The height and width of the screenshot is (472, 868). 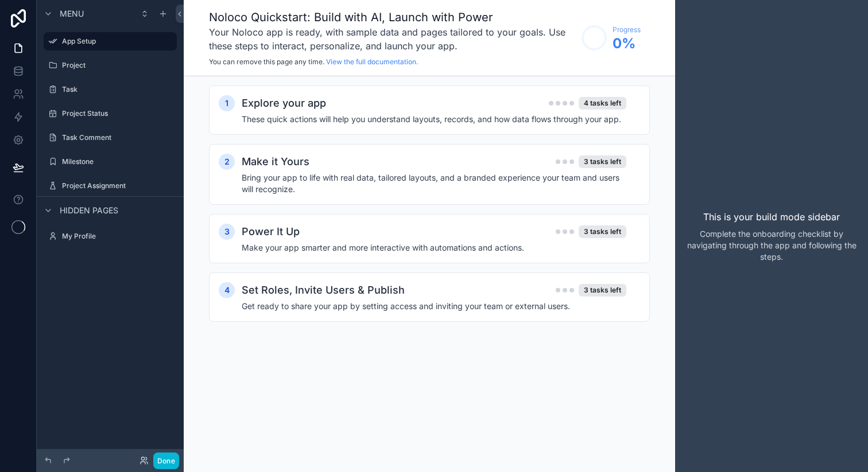 What do you see at coordinates (110, 90) in the screenshot?
I see `a: Task` at bounding box center [110, 90].